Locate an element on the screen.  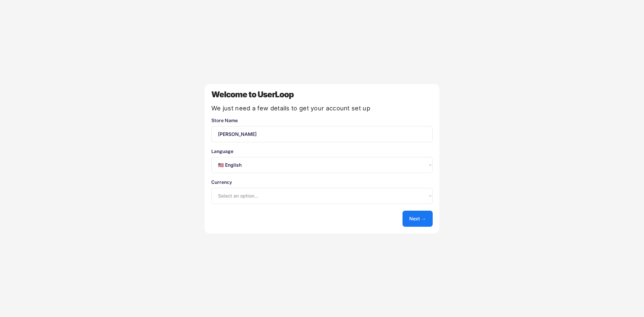
div: Welcome to UserLoop is located at coordinates (322, 95).